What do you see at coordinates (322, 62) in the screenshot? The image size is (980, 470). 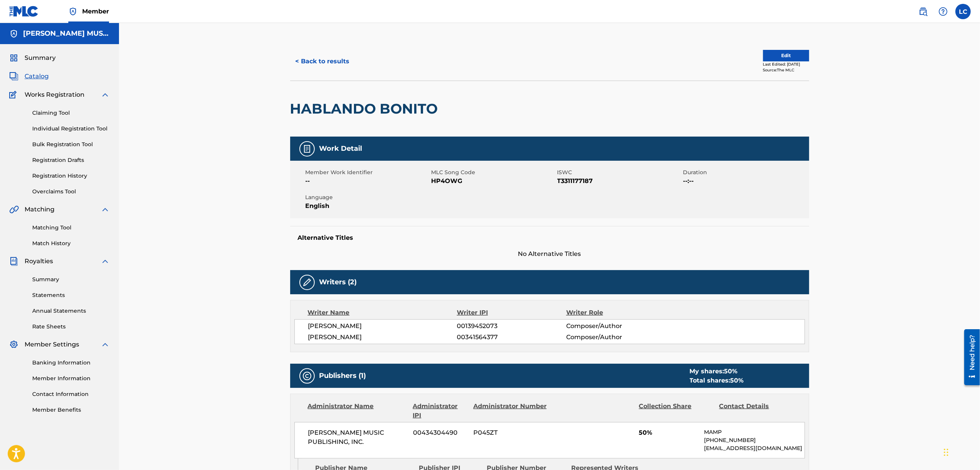 I see `button: < Back to results` at bounding box center [322, 62].